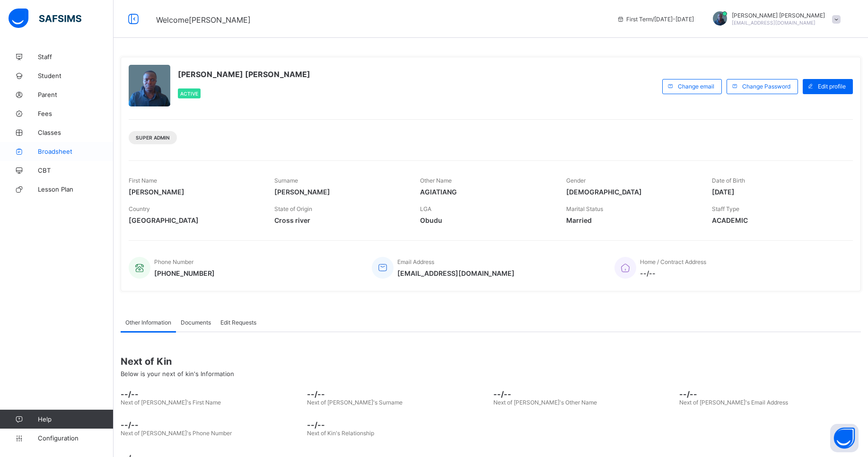  I want to click on span: Marital Status, so click(585, 208).